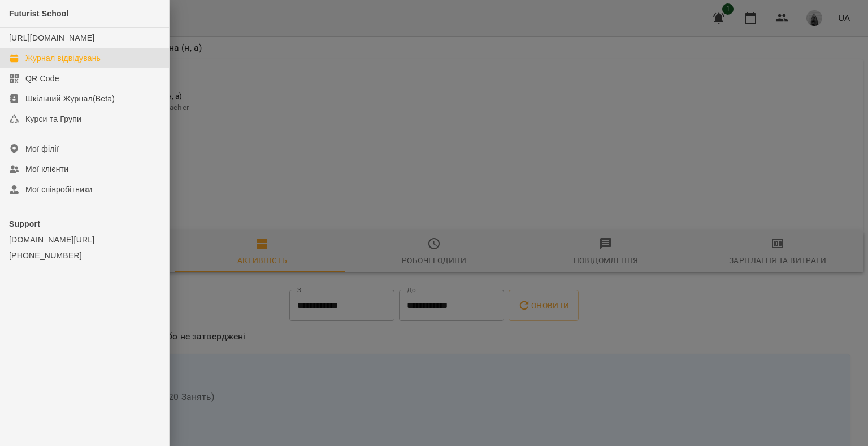 Image resolution: width=868 pixels, height=446 pixels. Describe the element at coordinates (39, 13) in the screenshot. I see `span: Futurist School` at that location.